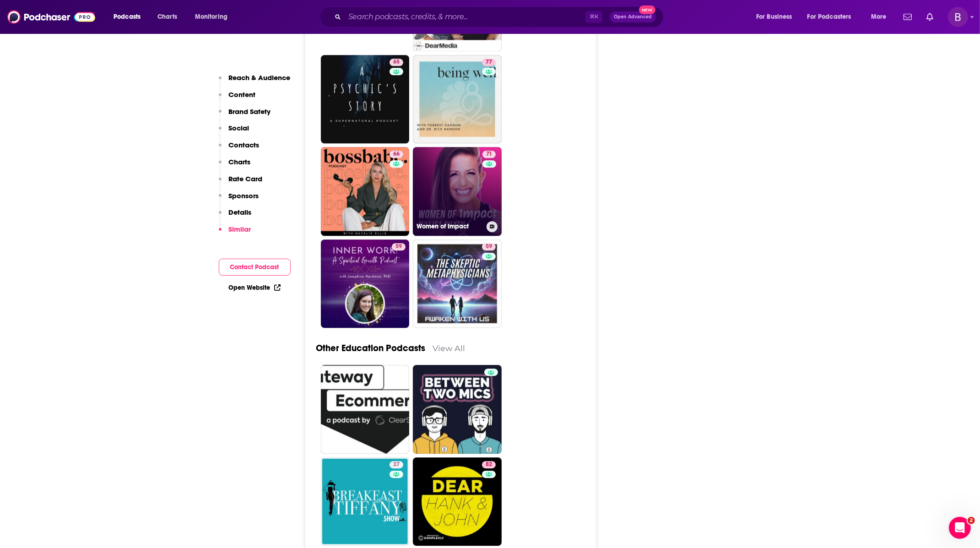 Image resolution: width=980 pixels, height=548 pixels. What do you see at coordinates (449, 226) in the screenshot?
I see `h3: Women of Impact` at bounding box center [449, 226].